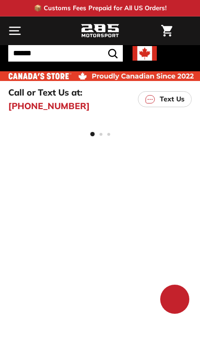 The image size is (200, 355). Describe the element at coordinates (45, 92) in the screenshot. I see `p: Call or Text Us at:` at that location.